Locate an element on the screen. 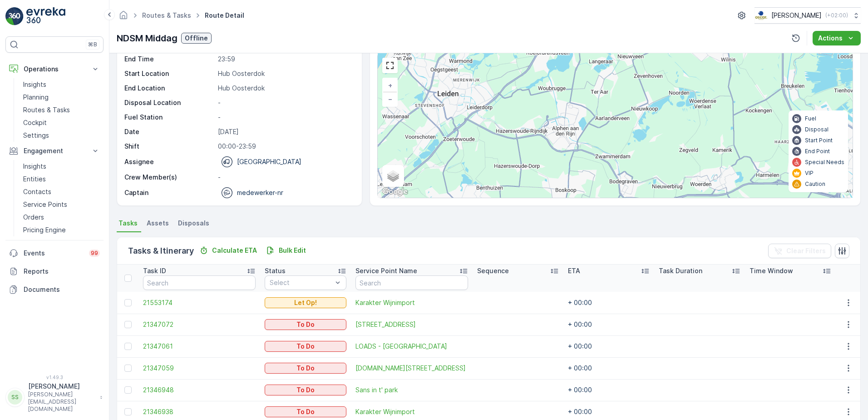 Image resolution: width=868 pixels, height=420 pixels. p: End Point is located at coordinates (818, 151).